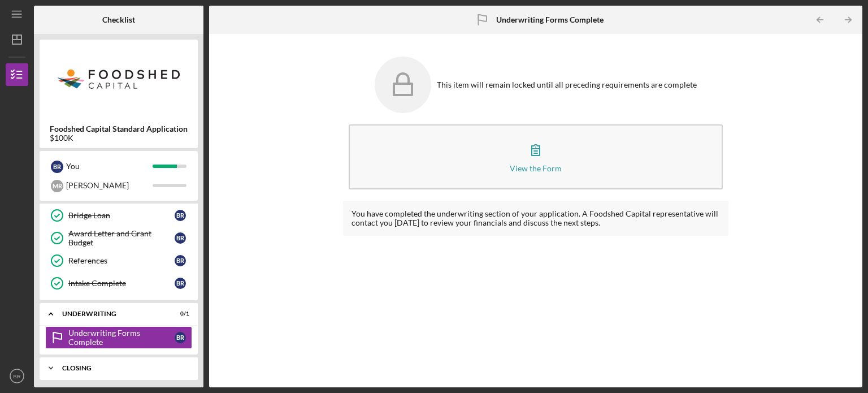  I want to click on b: Checklist, so click(119, 20).